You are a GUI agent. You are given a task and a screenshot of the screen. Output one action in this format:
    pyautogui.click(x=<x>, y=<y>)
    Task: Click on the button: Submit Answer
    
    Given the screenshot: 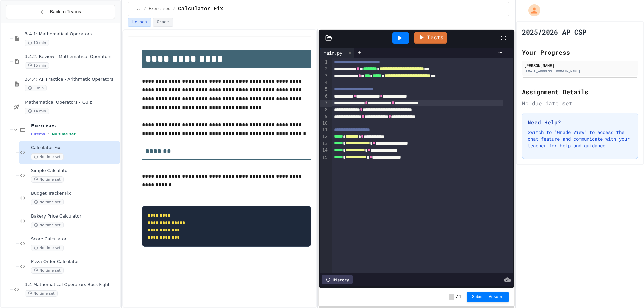 What is the action you would take?
    pyautogui.click(x=487, y=297)
    